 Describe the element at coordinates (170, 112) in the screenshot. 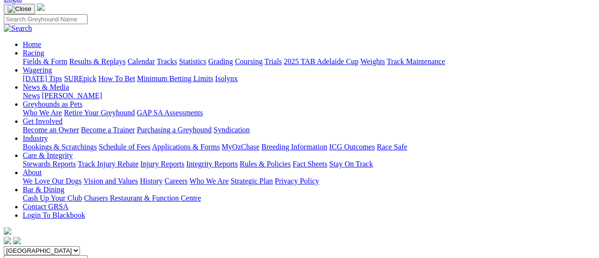

I see `a: GAP SA Assessments` at that location.